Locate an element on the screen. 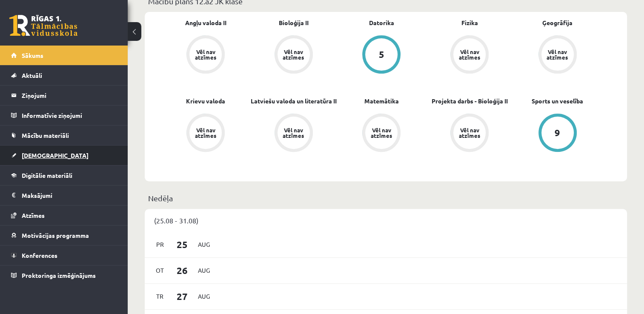 This screenshot has height=314, width=644. span: Digitālie materiāli is located at coordinates (47, 175).